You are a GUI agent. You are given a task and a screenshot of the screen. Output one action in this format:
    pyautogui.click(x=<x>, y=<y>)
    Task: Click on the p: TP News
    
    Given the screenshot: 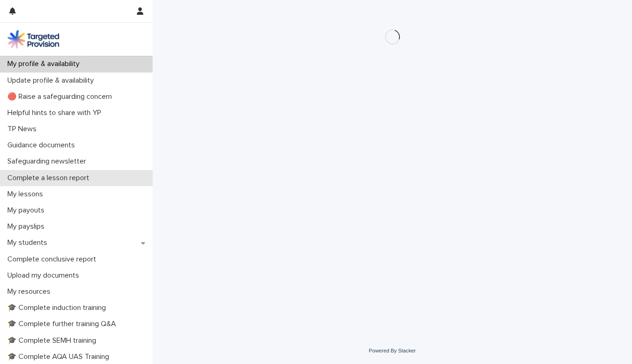 What is the action you would take?
    pyautogui.click(x=24, y=129)
    